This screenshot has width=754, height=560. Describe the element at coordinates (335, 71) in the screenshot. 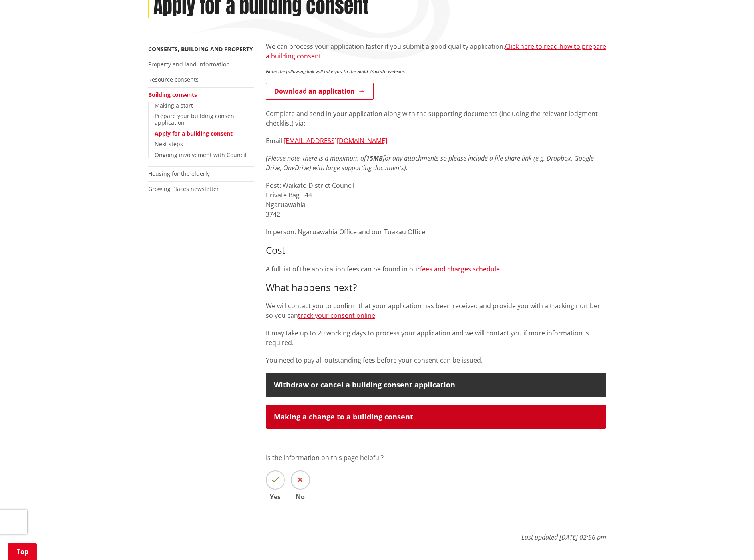

I see `em: Note: the following link will take you to the Build Waikato website.` at that location.